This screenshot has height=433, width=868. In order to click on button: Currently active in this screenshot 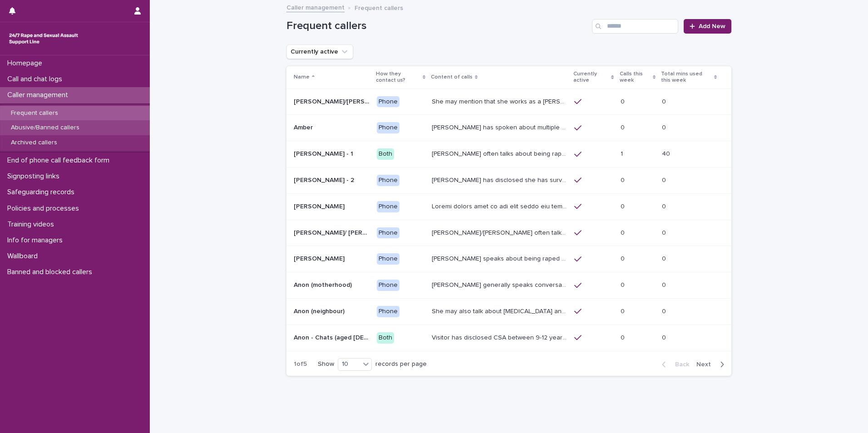, I will do `click(320, 52)`.